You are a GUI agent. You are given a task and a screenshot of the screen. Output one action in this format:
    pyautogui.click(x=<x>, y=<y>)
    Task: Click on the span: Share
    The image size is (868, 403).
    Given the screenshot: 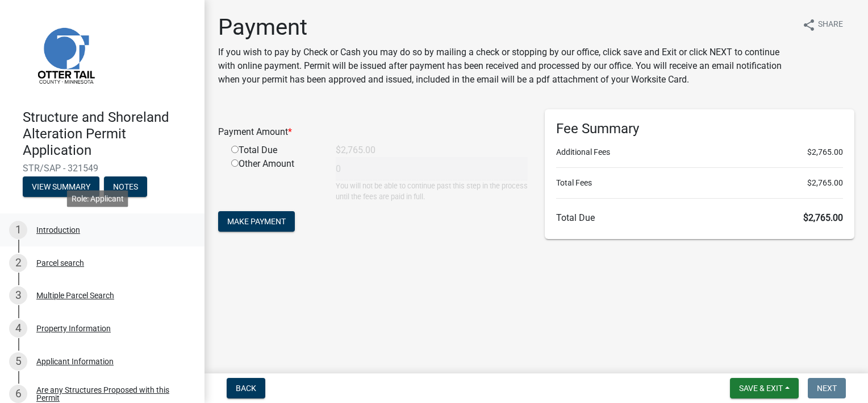 What is the action you would take?
    pyautogui.click(x=831, y=25)
    